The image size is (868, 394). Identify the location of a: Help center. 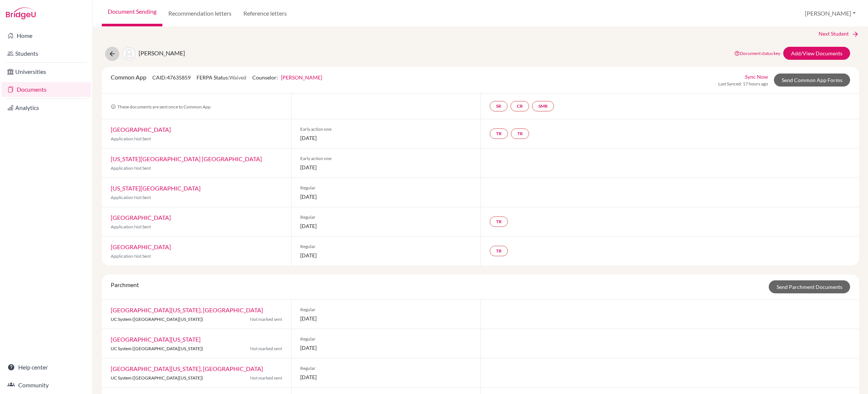
(46, 368).